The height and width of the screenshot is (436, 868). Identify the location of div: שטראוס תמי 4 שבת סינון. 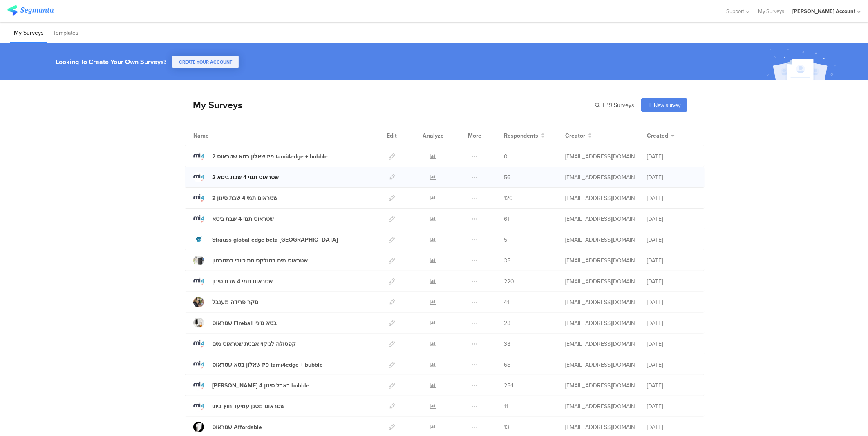
(242, 282).